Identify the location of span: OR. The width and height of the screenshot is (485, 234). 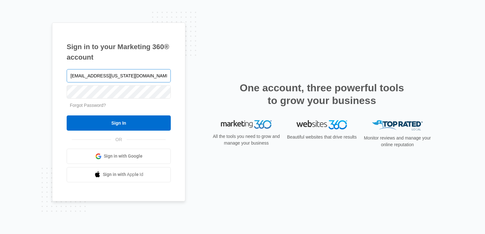
(119, 140).